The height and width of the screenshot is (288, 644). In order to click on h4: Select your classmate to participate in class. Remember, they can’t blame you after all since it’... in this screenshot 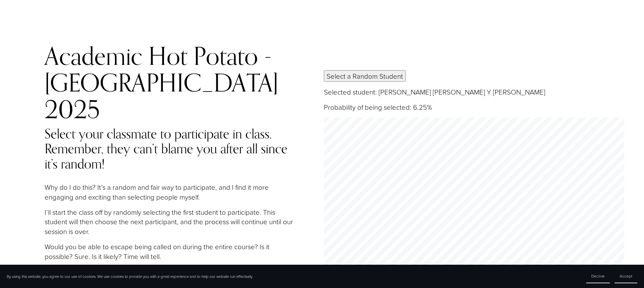, I will do `click(169, 149)`.